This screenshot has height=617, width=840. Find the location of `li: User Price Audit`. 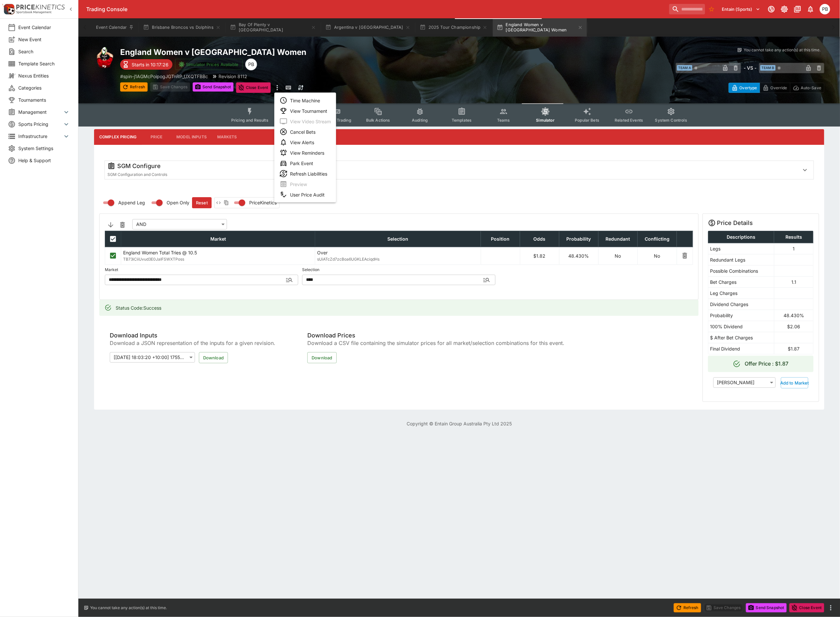

li: User Price Audit is located at coordinates (305, 195).